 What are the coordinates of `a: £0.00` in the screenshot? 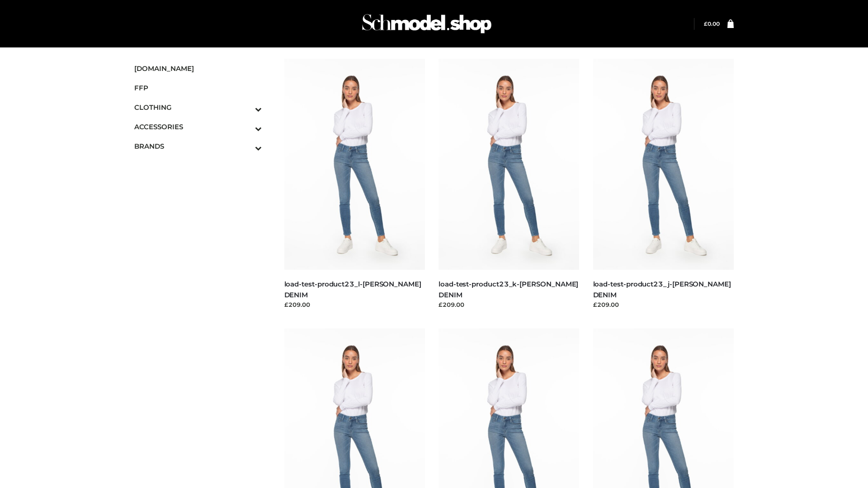 It's located at (711, 24).